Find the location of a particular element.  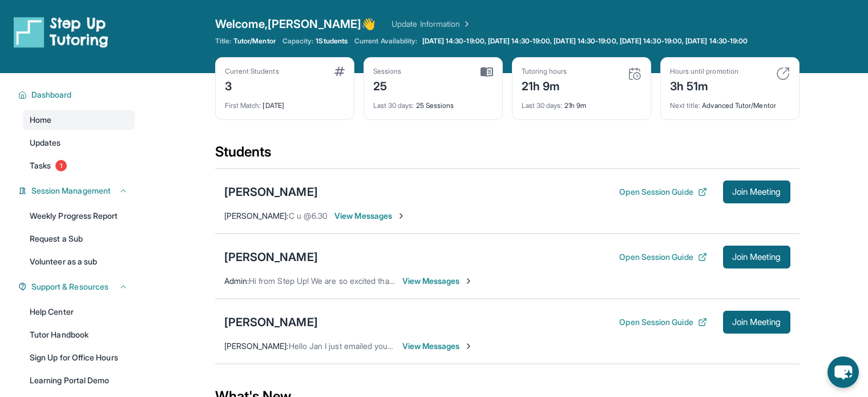

span: Session Management is located at coordinates (71, 191).